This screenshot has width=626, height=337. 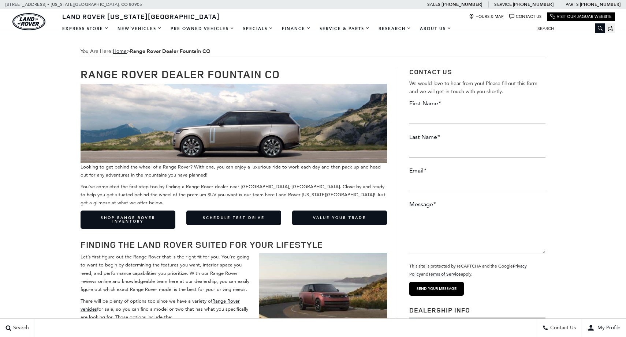 What do you see at coordinates (202, 29) in the screenshot?
I see `a: Pre-Owned Vehicles` at bounding box center [202, 29].